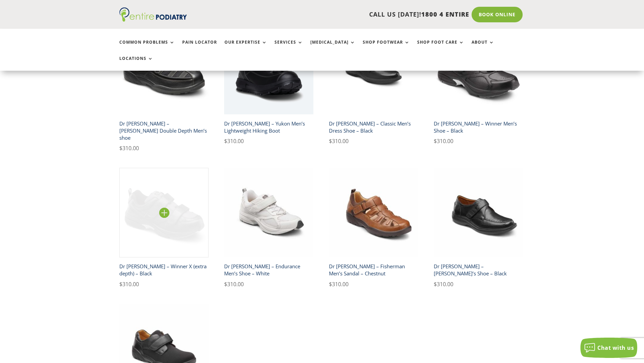  I want to click on a: Pain Locator, so click(200, 47).